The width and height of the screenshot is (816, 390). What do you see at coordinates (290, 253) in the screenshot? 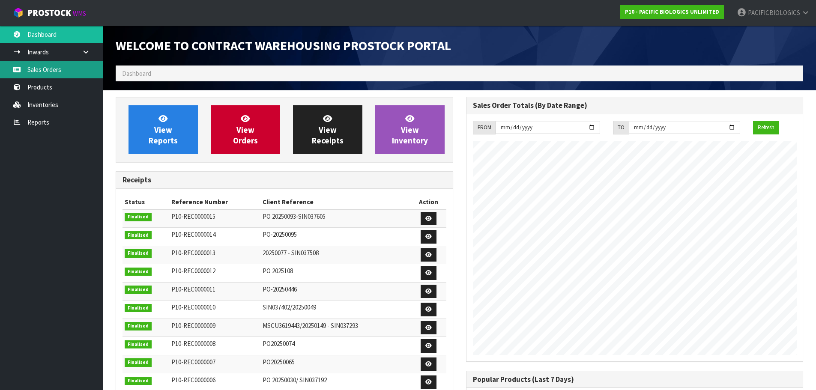
I see `span: 20250077 - SIN037508` at bounding box center [290, 253].